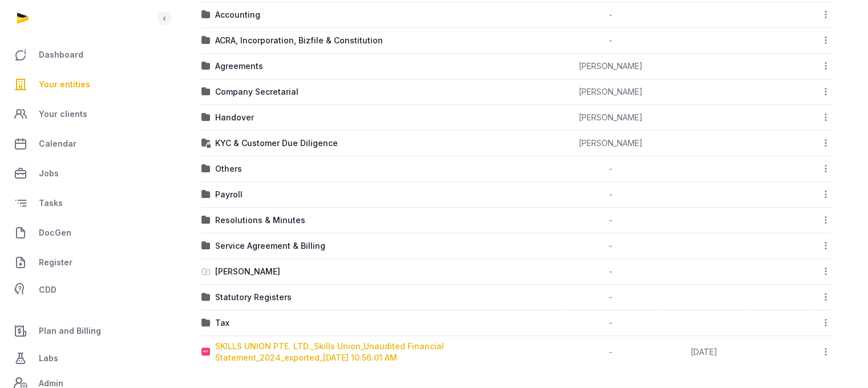 Image resolution: width=868 pixels, height=388 pixels. Describe the element at coordinates (57, 144) in the screenshot. I see `span: Calendar` at that location.